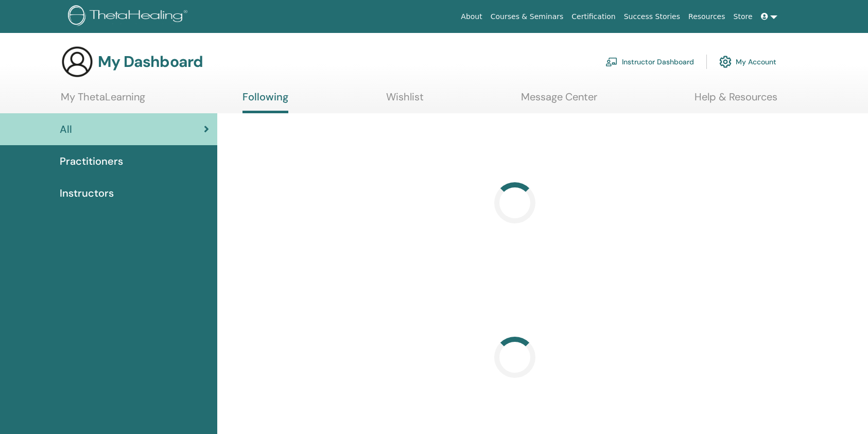 This screenshot has height=434, width=868. I want to click on a: Help & Resources, so click(736, 101).